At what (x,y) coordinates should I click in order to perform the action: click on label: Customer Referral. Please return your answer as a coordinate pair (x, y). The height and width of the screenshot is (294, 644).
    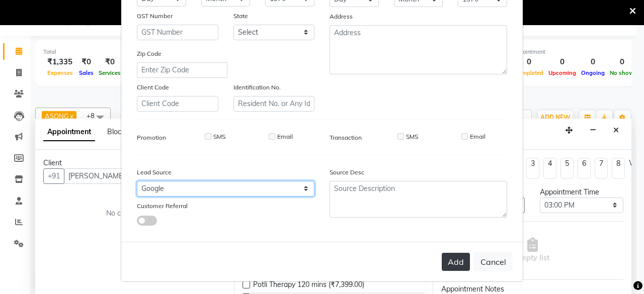
    Looking at the image, I should click on (162, 206).